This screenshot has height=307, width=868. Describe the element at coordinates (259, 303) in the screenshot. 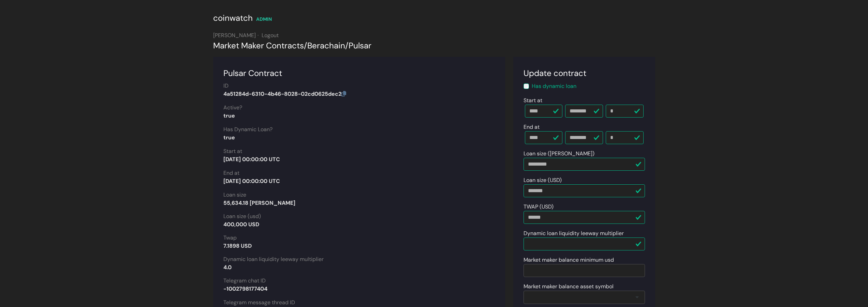

I see `label: Telegram message thread ID` at that location.